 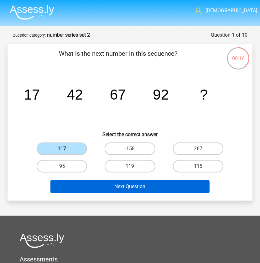 What do you see at coordinates (198, 149) in the screenshot?
I see `label: 267` at bounding box center [198, 149].